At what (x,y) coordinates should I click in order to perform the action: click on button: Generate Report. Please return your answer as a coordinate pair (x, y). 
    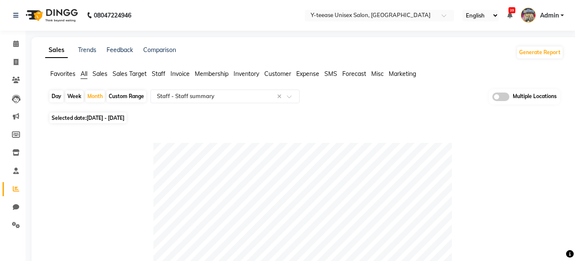
    Looking at the image, I should click on (539, 52).